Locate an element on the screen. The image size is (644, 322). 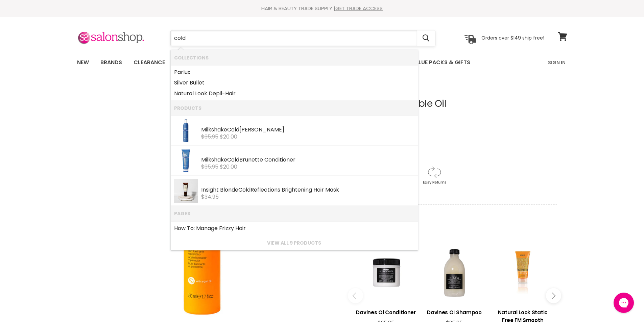
button: Search is located at coordinates (426, 38).